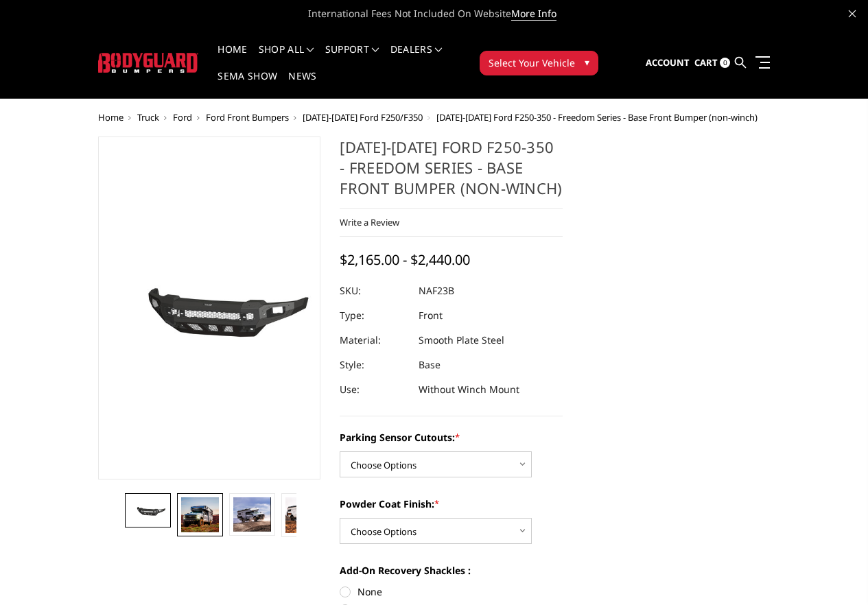  I want to click on button: Select Your Vehicle, so click(538, 63).